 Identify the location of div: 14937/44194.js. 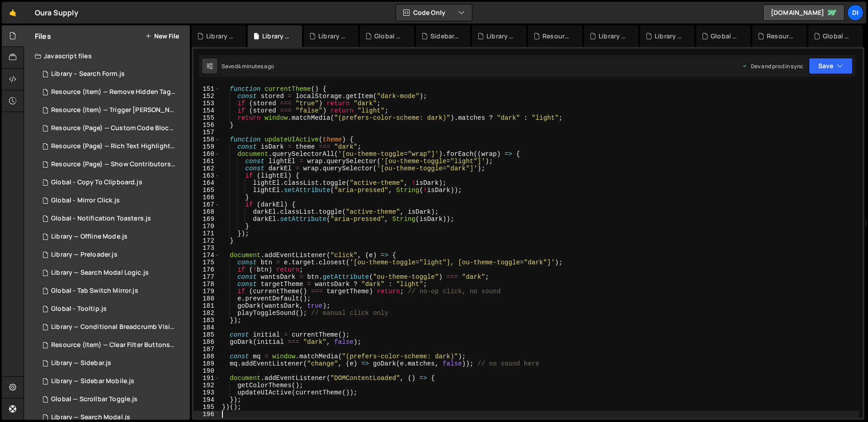
(114, 164).